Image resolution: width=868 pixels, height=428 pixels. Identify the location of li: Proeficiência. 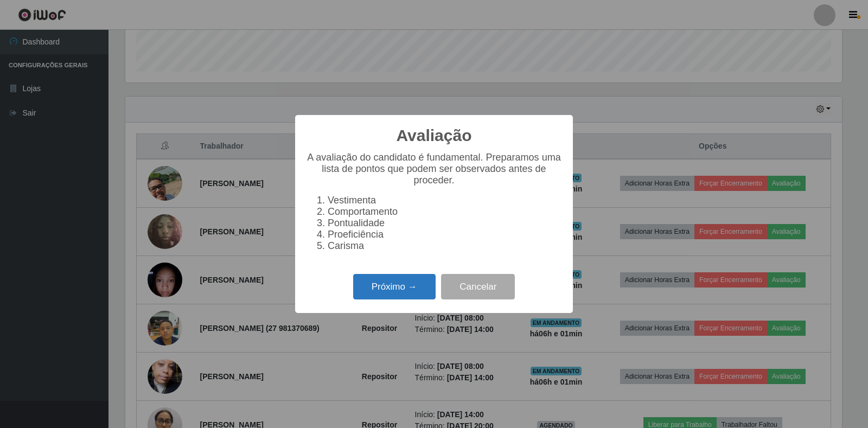
(445, 235).